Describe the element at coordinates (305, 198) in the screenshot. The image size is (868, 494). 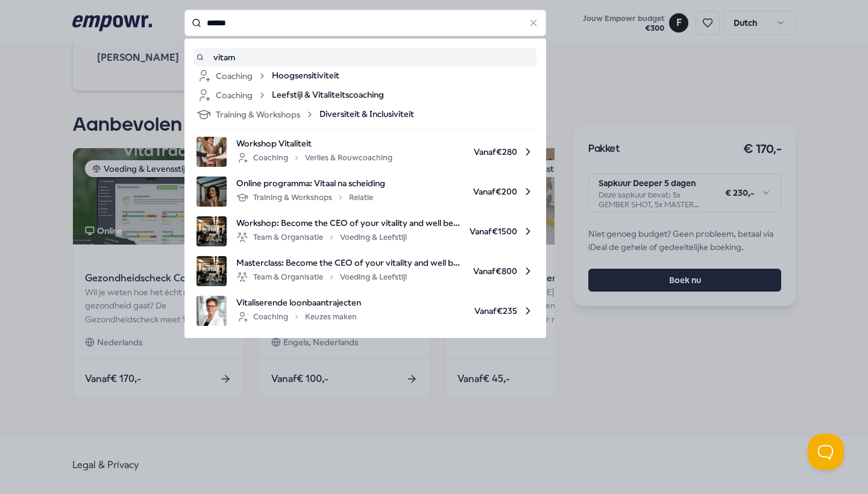
I see `div: Training & Workshops Relatie` at that location.